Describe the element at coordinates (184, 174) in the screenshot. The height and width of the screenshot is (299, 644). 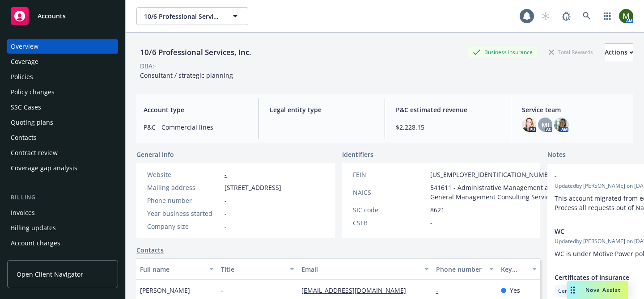
I see `div: Website` at that location.